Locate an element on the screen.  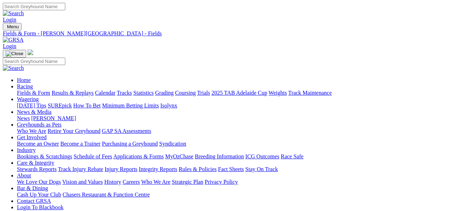
div: Bar & Dining is located at coordinates (244, 195).